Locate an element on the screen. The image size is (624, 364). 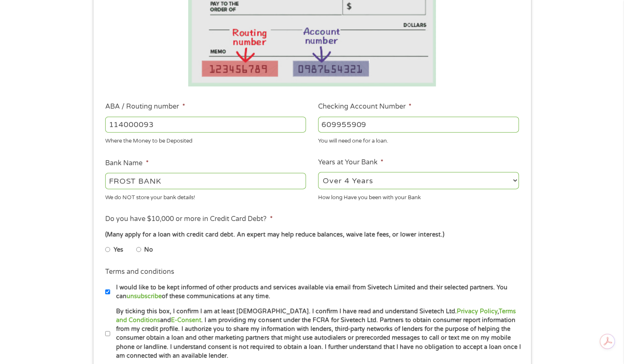
label: Years at Your Bank is located at coordinates (351, 162).